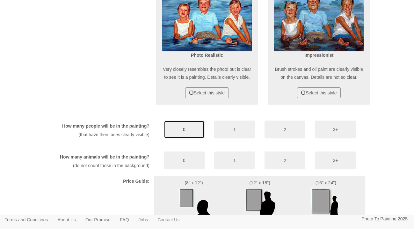  What do you see at coordinates (326, 183) in the screenshot?
I see `p: (16" x 24")` at bounding box center [326, 183].